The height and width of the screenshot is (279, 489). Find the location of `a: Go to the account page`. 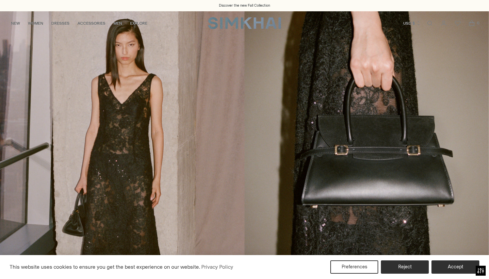

a: Go to the account page is located at coordinates (444, 23).